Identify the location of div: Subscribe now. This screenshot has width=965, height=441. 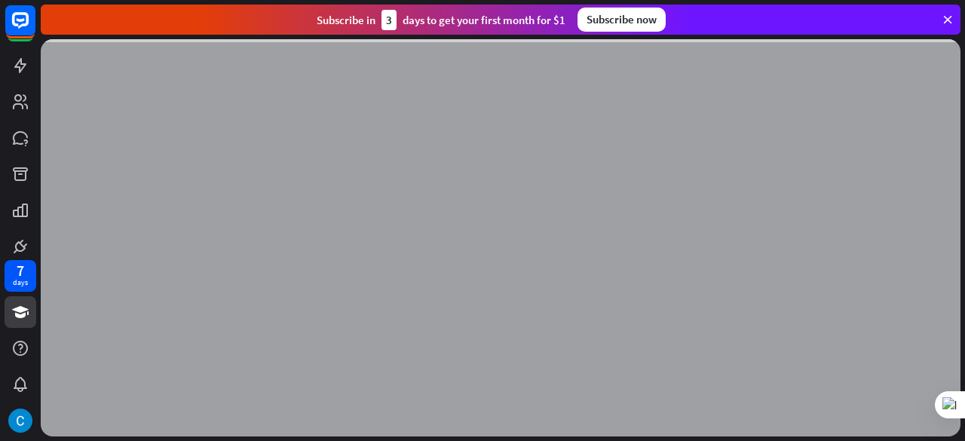
(621, 20).